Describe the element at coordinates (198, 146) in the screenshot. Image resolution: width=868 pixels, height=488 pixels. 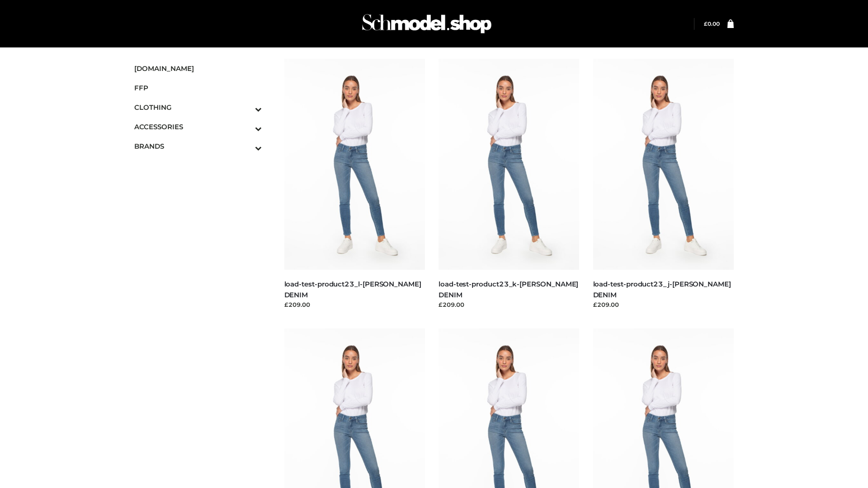
I see `a: BRANDSToggle Submenu` at that location.